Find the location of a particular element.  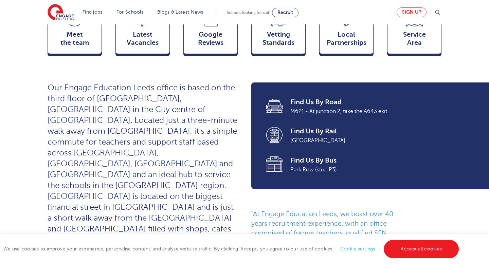

span: Park Row (stop P3) is located at coordinates (361, 170).